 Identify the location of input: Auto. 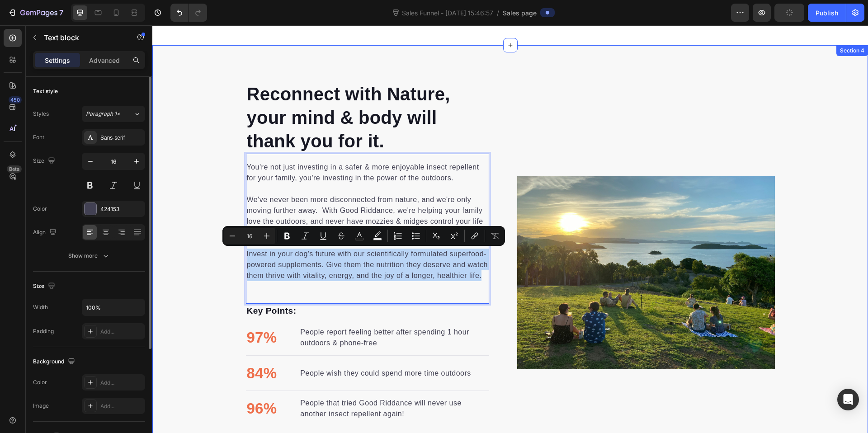
(114, 307).